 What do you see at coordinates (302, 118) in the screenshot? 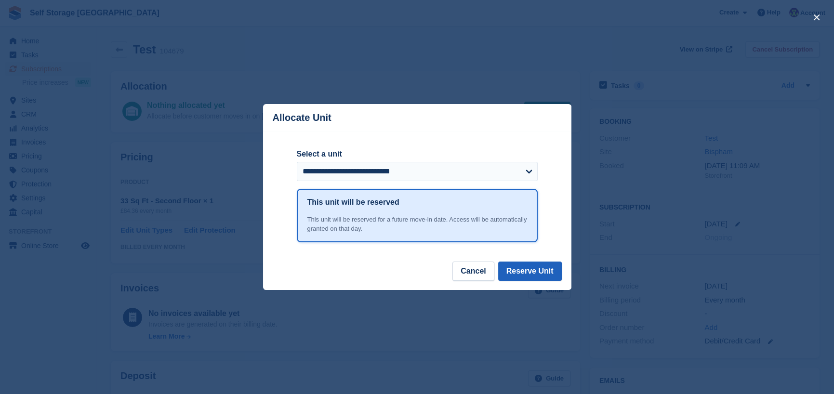
I see `p: Allocate Unit` at bounding box center [302, 118].